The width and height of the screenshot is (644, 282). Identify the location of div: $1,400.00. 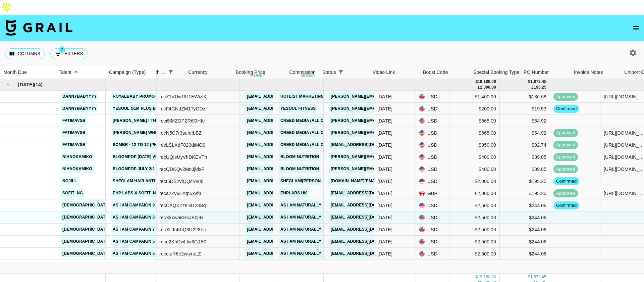
(474, 97).